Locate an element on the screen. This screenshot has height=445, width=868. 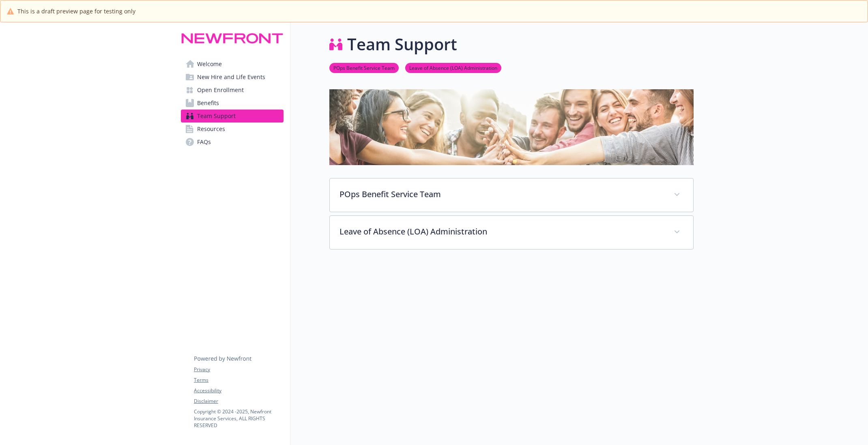
a: Welcome is located at coordinates (232, 64).